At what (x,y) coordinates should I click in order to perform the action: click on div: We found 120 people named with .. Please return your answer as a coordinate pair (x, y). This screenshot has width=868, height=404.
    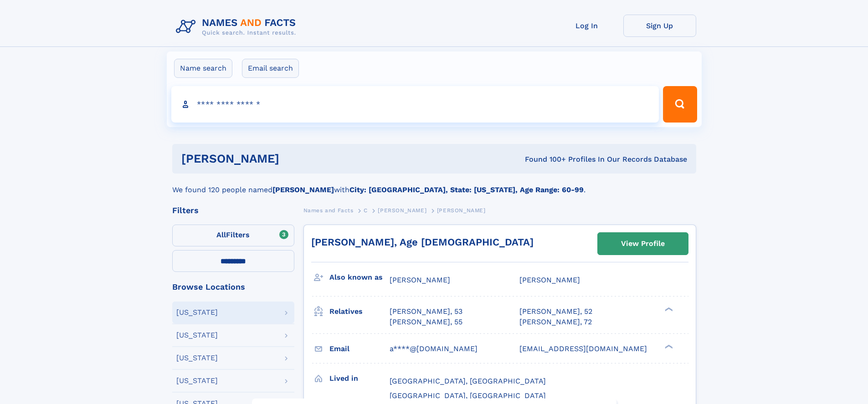
    Looking at the image, I should click on (434, 185).